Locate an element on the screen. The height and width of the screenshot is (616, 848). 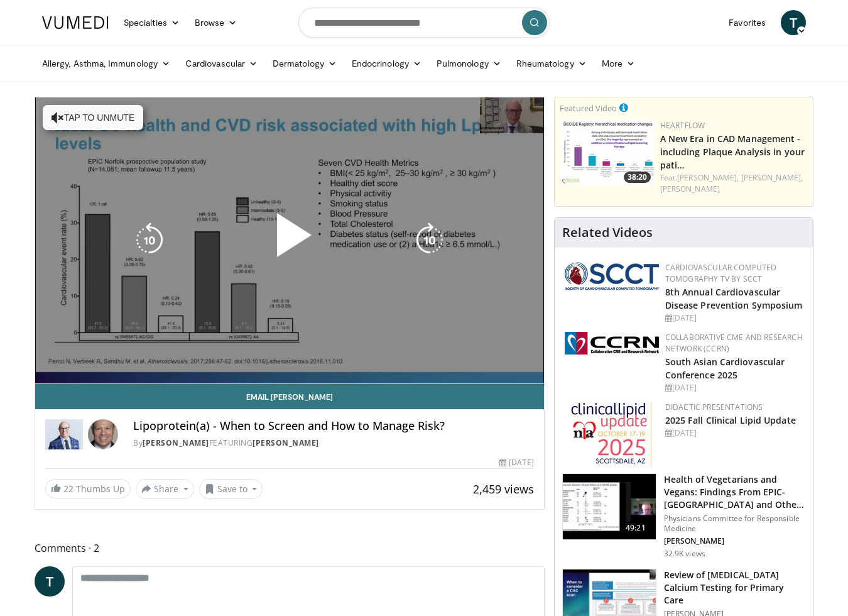
a: 2025 Fall Clinical Lipid Update is located at coordinates (730, 420).